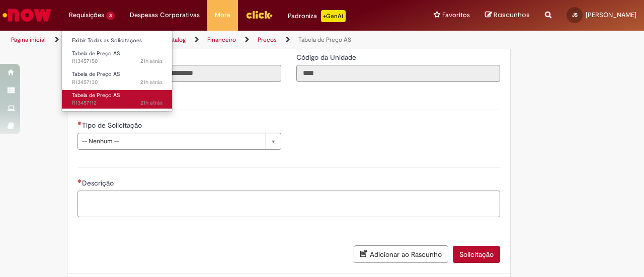 This screenshot has height=277, width=644. I want to click on a: Exibir Todas as Solicitações, so click(117, 40).